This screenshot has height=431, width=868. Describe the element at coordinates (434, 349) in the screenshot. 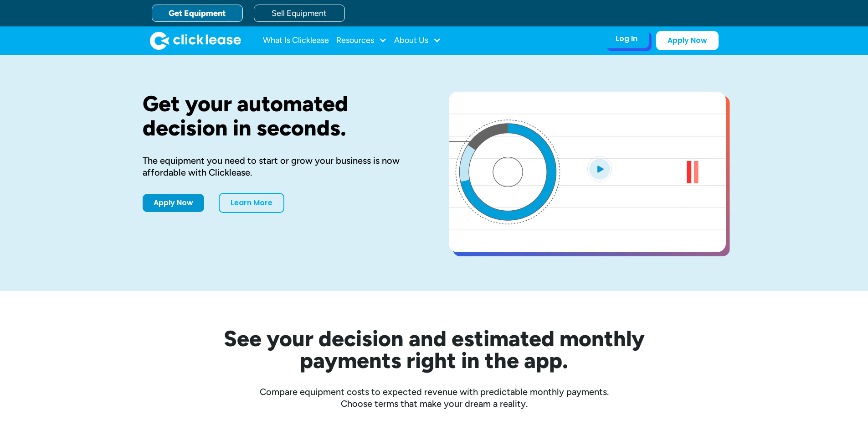

I see `h2: See your decision and estimated monthly payments right in the app.` at that location.